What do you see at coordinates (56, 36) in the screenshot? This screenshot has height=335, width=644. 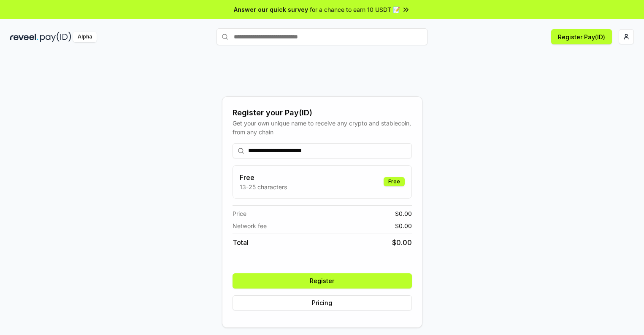 I see `img: pay_id` at bounding box center [56, 36].